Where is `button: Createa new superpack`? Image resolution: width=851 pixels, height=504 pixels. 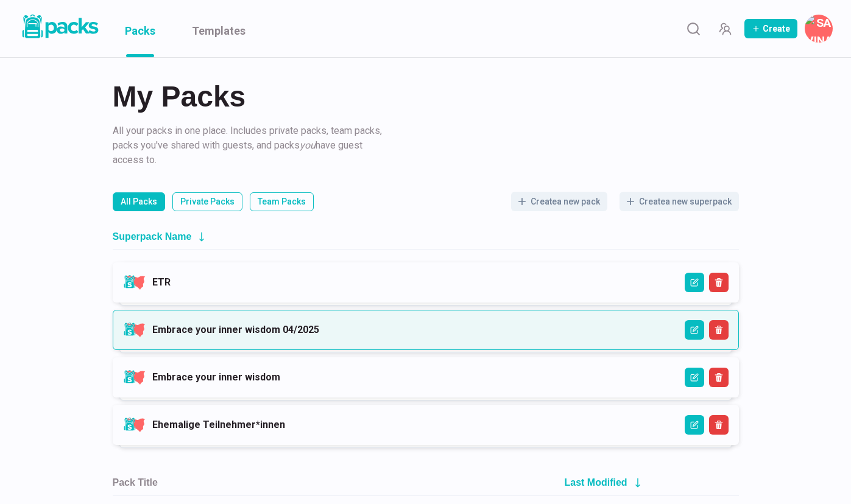 button: Createa new superpack is located at coordinates (680, 201).